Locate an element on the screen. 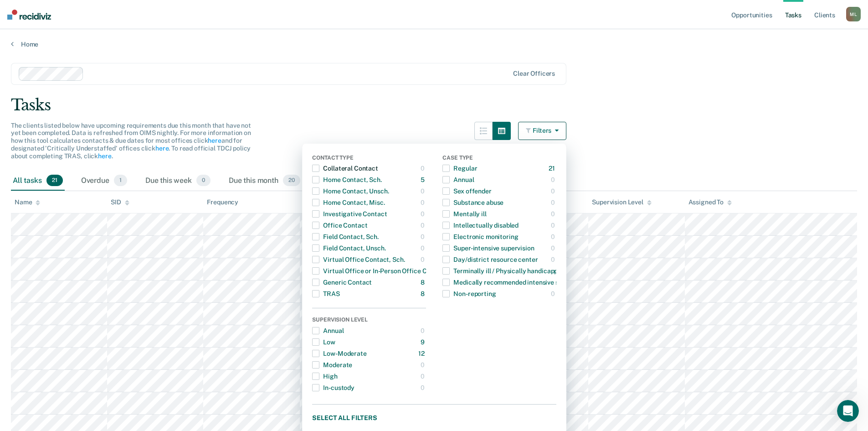  div: Home Contact, Unsch. is located at coordinates (350, 191).